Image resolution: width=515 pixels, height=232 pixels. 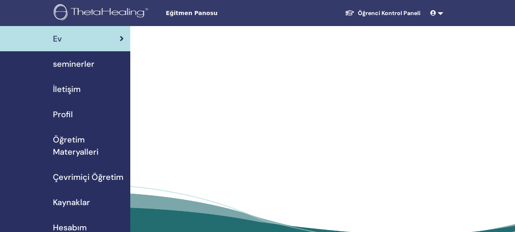 I want to click on span: Çevrimiçi Öğretim, so click(x=88, y=177).